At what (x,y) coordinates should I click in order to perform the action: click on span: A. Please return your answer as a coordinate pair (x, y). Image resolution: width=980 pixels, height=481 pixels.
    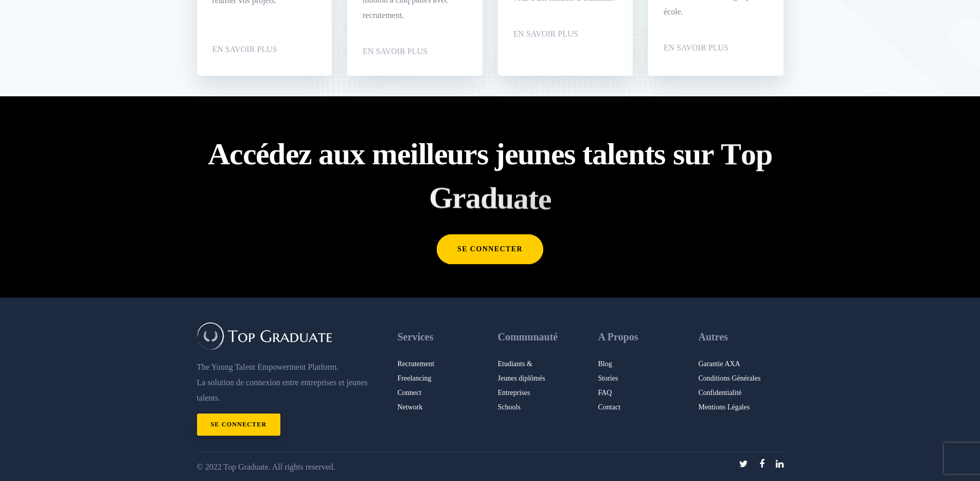
    Looking at the image, I should click on (219, 154).